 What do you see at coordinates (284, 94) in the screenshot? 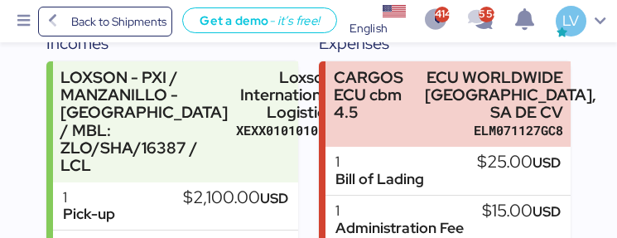
I see `div: Loxson International Logistics` at bounding box center [284, 94].